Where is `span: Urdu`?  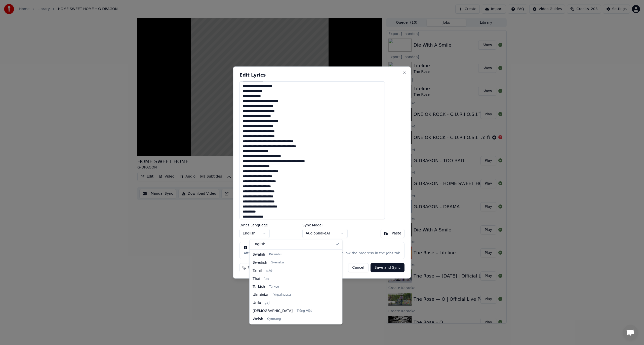
span: Urdu is located at coordinates (257, 303).